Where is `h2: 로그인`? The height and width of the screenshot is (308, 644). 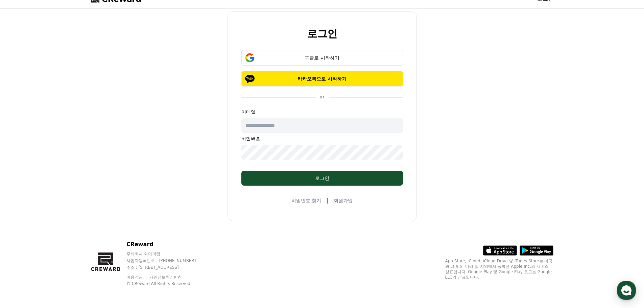
h2: 로그인 is located at coordinates (322, 34).